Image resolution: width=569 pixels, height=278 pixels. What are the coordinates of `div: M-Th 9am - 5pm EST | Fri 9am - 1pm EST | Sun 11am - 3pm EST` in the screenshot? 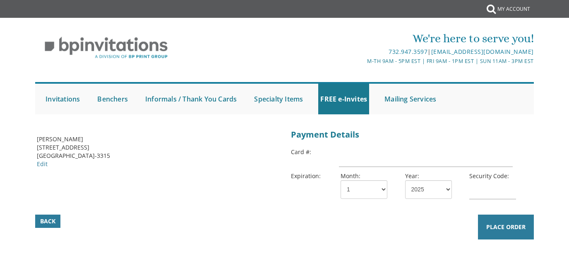 It's located at (368, 61).